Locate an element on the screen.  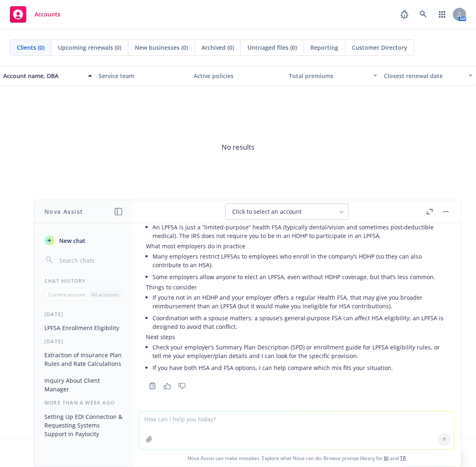
button: Service team is located at coordinates (143, 75).